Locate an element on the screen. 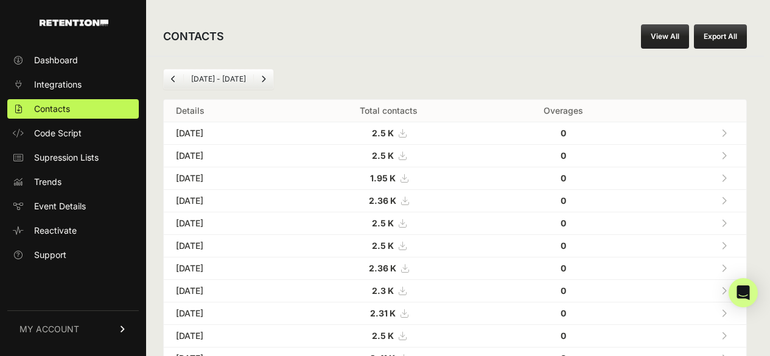 The width and height of the screenshot is (770, 356). span: Trends is located at coordinates (47, 182).